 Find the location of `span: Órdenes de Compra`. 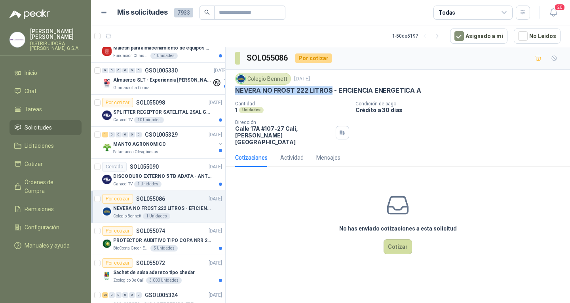

span: Órdenes de Compra is located at coordinates (49, 186).